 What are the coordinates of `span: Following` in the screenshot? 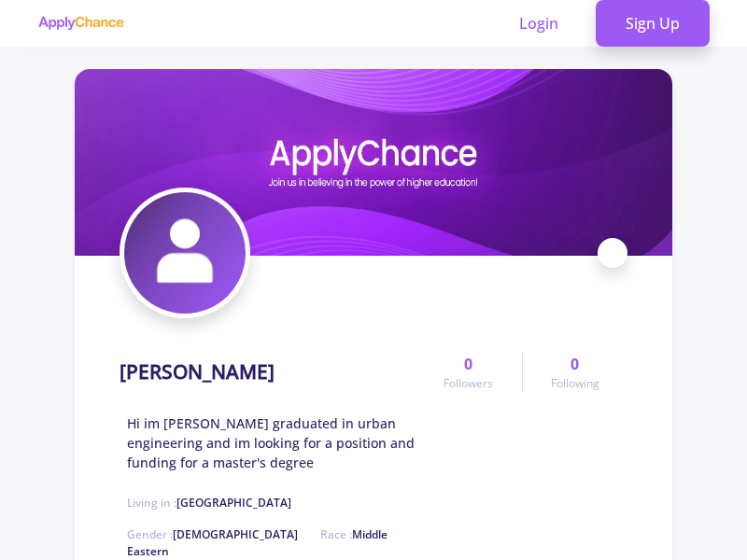 It's located at (574, 383).